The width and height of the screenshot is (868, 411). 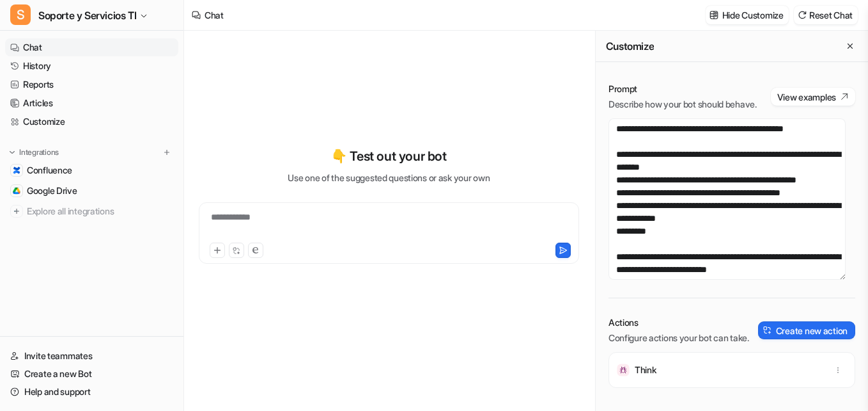 What do you see at coordinates (39, 153) in the screenshot?
I see `p: Integrations` at bounding box center [39, 153].